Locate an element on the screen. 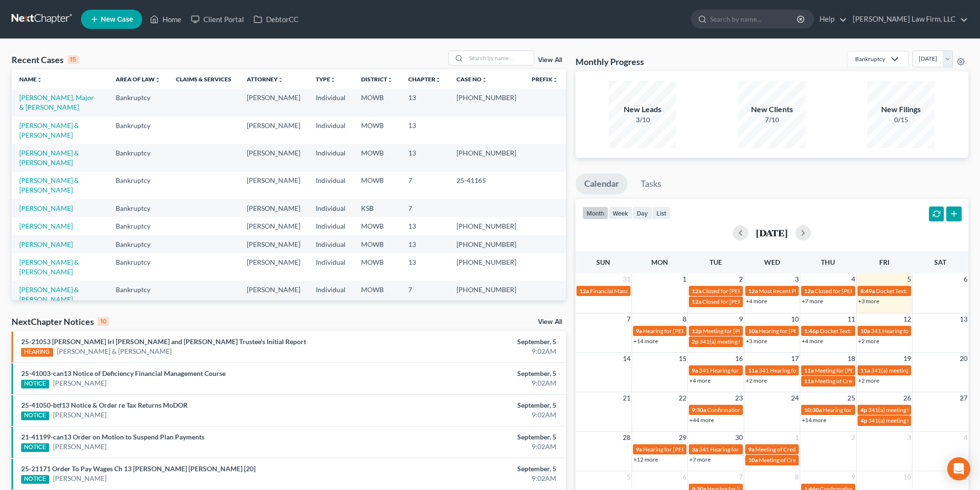 Image resolution: width=980 pixels, height=490 pixels. span: 9 is located at coordinates (853, 477).